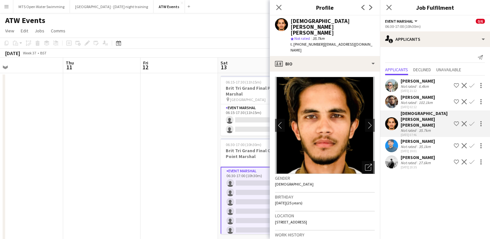  Describe the element at coordinates (325, 197) in the screenshot. I see `h3: Birthday` at that location.